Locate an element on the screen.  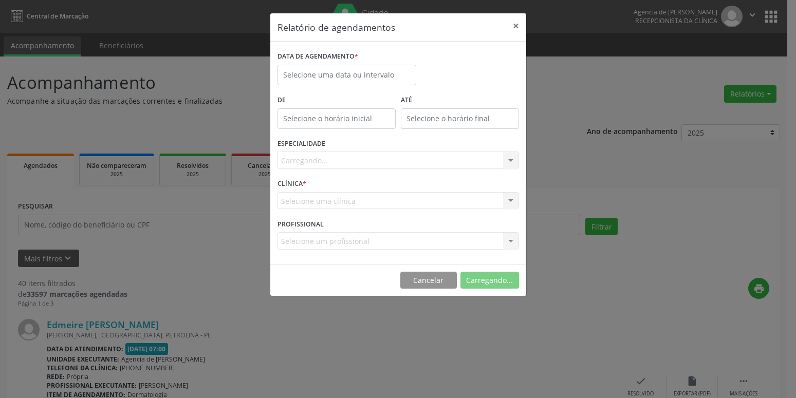
label: CLÍNICA is located at coordinates (292, 184).